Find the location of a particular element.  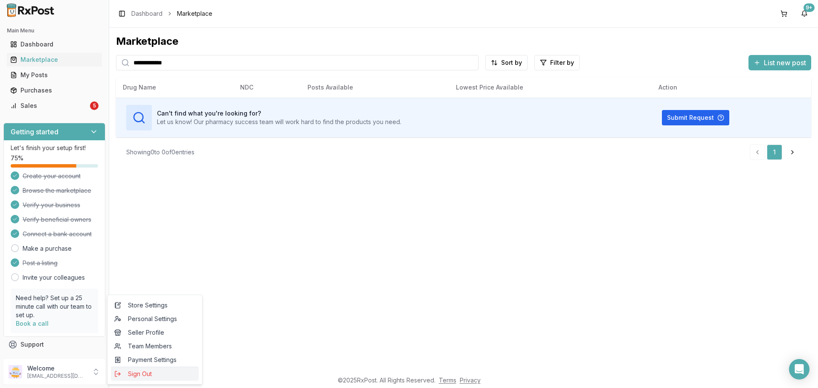

th: NDC is located at coordinates (267, 87).